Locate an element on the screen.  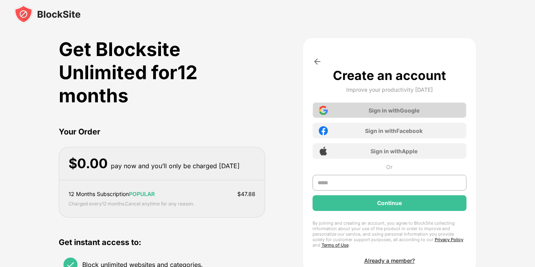
div: Create an account is located at coordinates (390, 75).